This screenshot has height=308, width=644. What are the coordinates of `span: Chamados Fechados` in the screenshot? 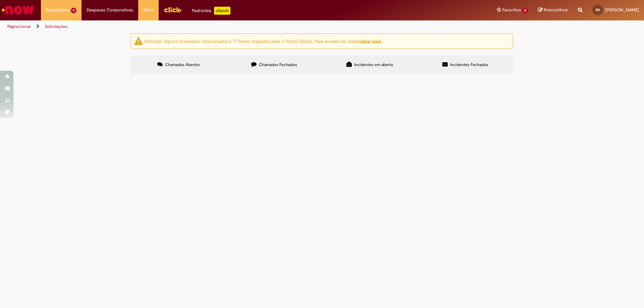 It's located at (278, 65).